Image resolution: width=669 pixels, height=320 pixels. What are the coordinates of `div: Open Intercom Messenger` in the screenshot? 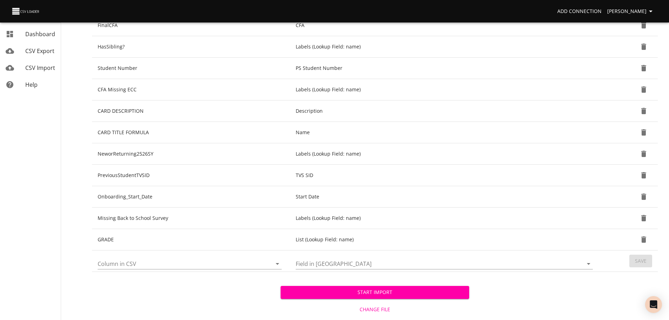 It's located at (653, 304).